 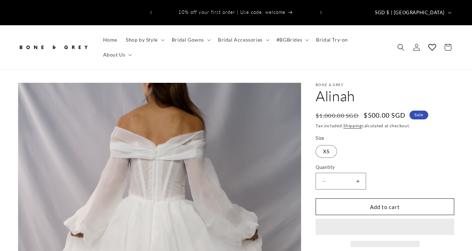 What do you see at coordinates (188, 40) in the screenshot?
I see `span: Bridal Gowns` at bounding box center [188, 40].